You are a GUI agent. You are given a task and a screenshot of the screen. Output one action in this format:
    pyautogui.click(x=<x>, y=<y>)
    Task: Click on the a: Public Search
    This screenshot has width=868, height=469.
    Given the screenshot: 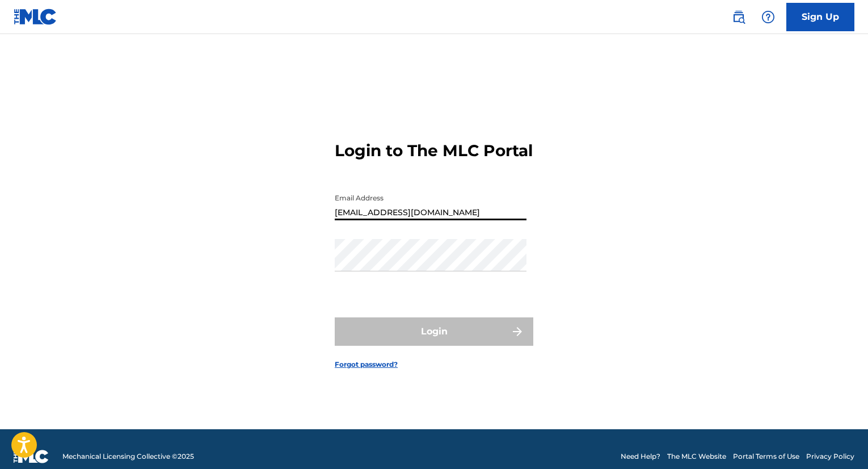 What is the action you would take?
    pyautogui.click(x=739, y=17)
    